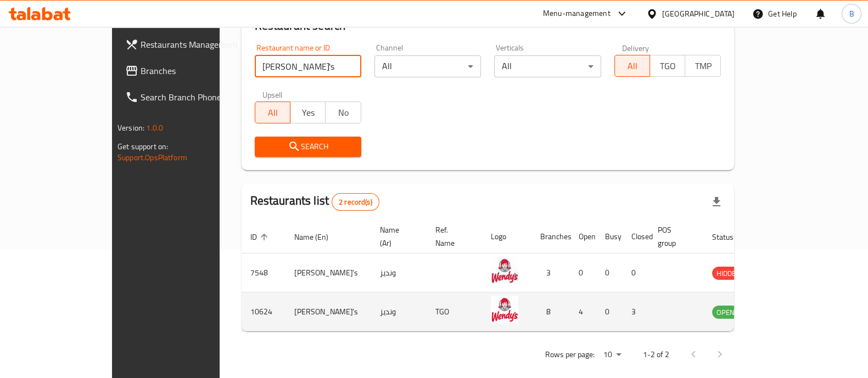  What do you see at coordinates (308, 113) in the screenshot?
I see `button: Yes` at bounding box center [308, 113].